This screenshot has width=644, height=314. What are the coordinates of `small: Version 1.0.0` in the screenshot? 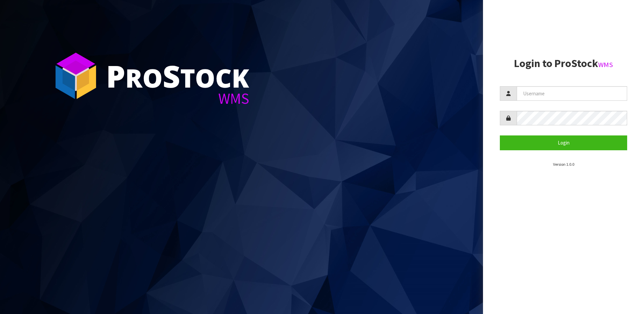 It's located at (564, 164).